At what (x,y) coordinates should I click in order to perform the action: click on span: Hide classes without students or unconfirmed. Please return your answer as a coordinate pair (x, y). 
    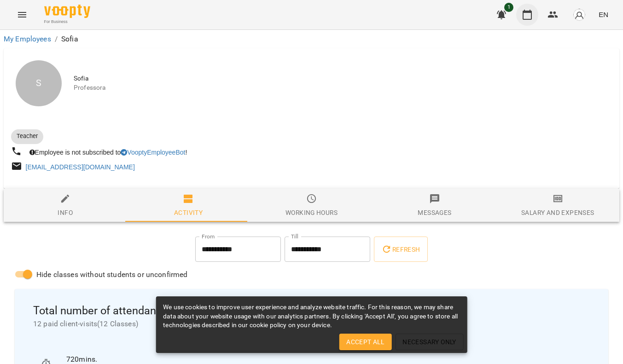
    Looking at the image, I should click on (112, 275).